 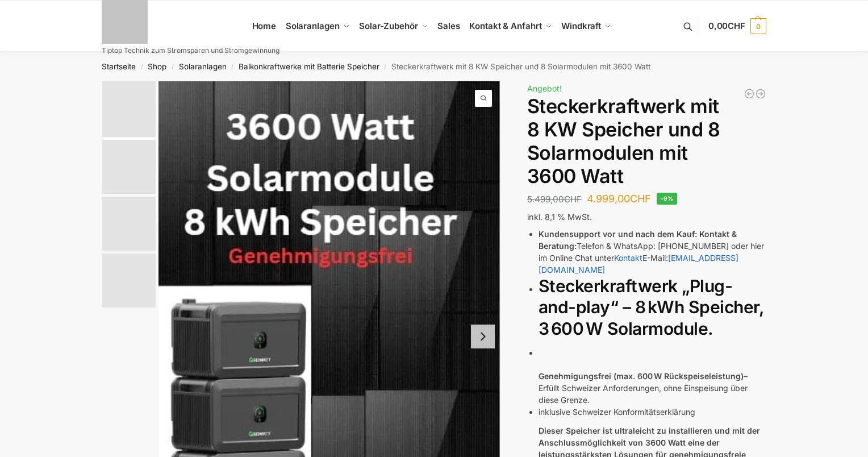 What do you see at coordinates (312, 26) in the screenshot?
I see `span: Solaranlagen` at bounding box center [312, 26].